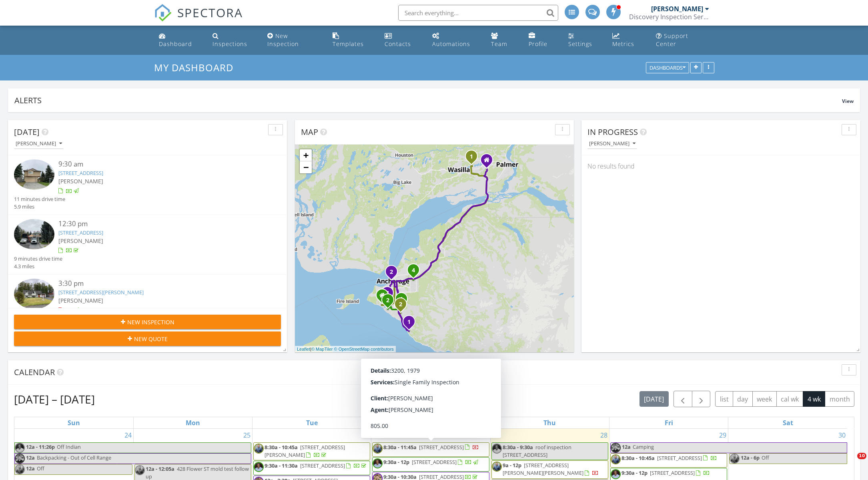  Describe the element at coordinates (550, 423) in the screenshot. I see `a: Thursday` at that location.